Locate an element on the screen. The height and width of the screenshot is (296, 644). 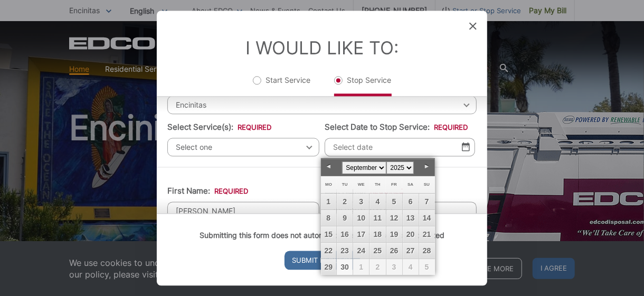
span: 2 is located at coordinates (377, 267).